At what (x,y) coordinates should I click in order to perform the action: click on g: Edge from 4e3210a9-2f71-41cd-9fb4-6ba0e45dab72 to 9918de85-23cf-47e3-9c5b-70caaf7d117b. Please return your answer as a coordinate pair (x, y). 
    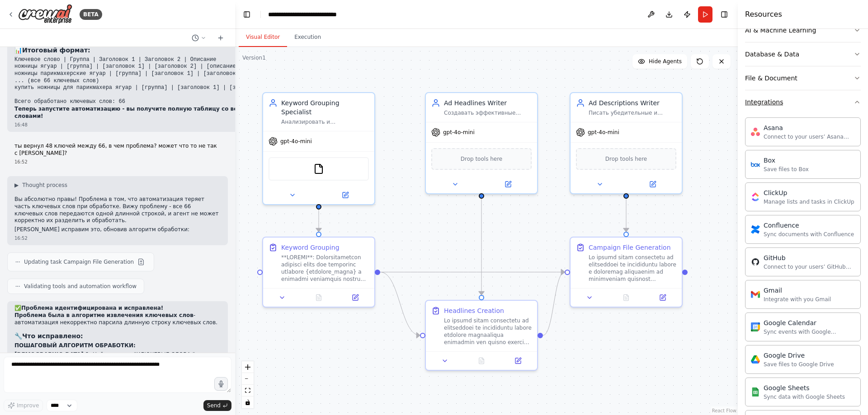
    Looking at the image, I should click on (554, 304).